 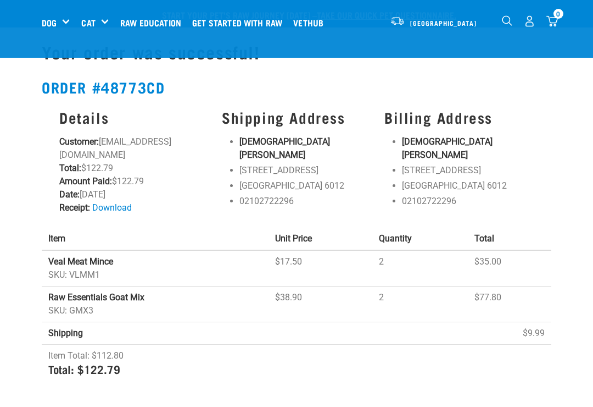 What do you see at coordinates (297, 368) in the screenshot?
I see `h4: Total: $122.79` at bounding box center [297, 368].